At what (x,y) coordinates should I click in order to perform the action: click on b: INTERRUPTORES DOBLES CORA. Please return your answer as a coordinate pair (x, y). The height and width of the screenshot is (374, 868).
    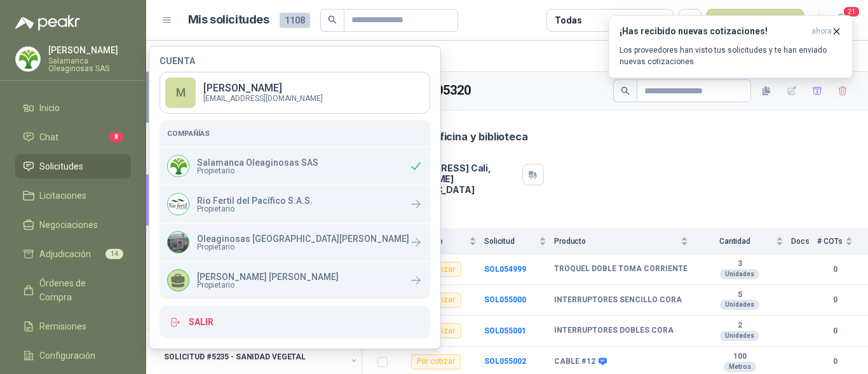
    Looking at the image, I should click on (614, 331).